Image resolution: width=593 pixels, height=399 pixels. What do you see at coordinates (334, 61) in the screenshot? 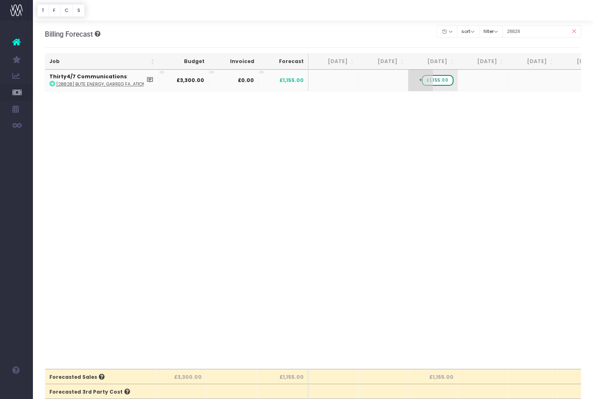
I see `th: Jul 25: activate to sort column ascending` at bounding box center [334, 61].